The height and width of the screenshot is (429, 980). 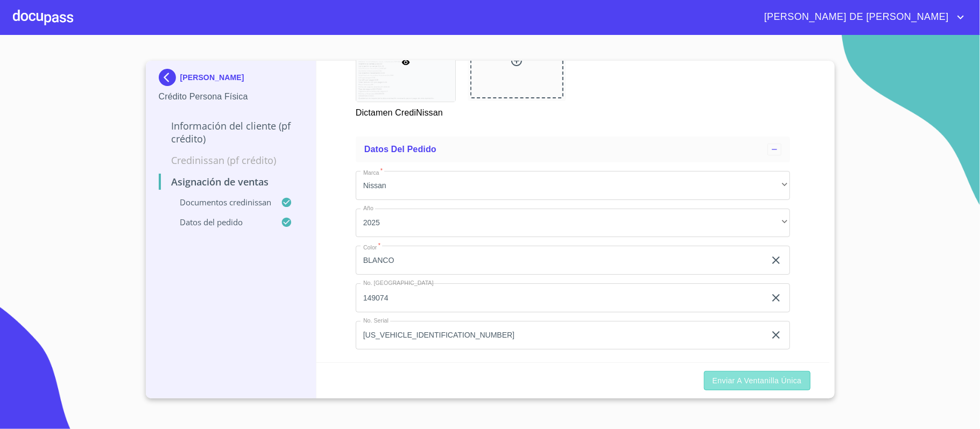 What do you see at coordinates (231, 97) in the screenshot?
I see `p: Crédito Persona Física` at bounding box center [231, 97].